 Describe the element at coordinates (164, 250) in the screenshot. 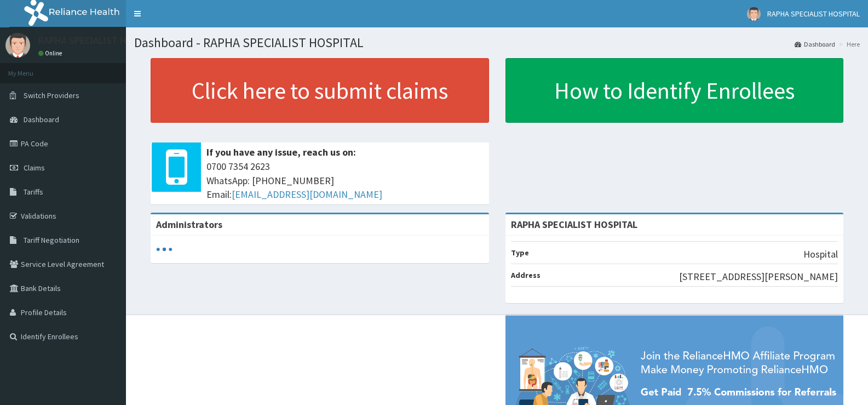

I see `svg: audio-loading` at that location.